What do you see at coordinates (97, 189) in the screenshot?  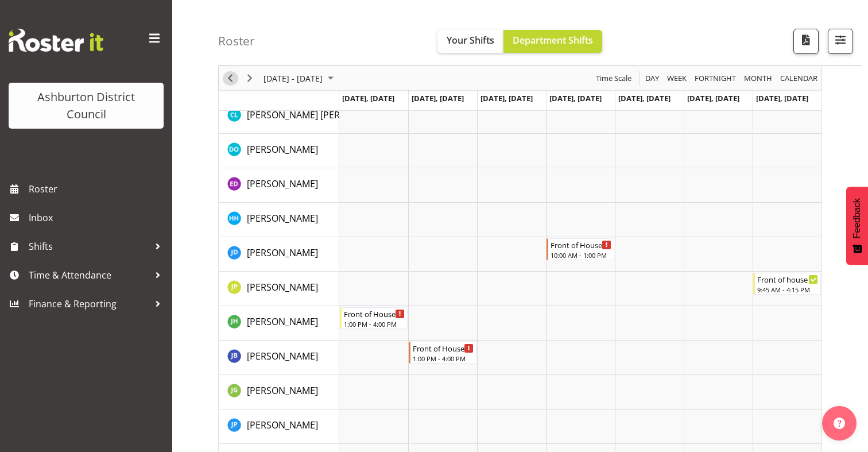 I see `span: Roster` at bounding box center [97, 189].